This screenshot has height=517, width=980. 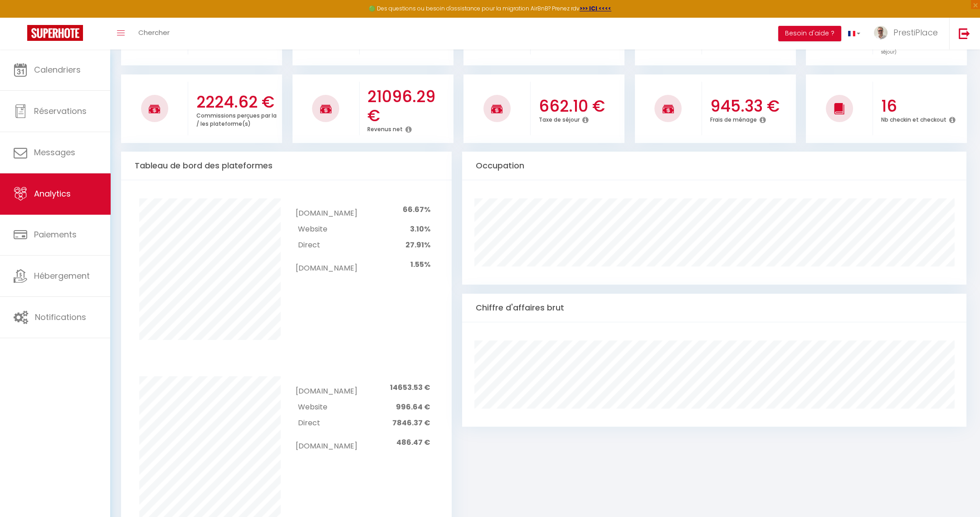 What do you see at coordinates (915, 32) in the screenshot?
I see `span: PrestiPlace` at bounding box center [915, 32].